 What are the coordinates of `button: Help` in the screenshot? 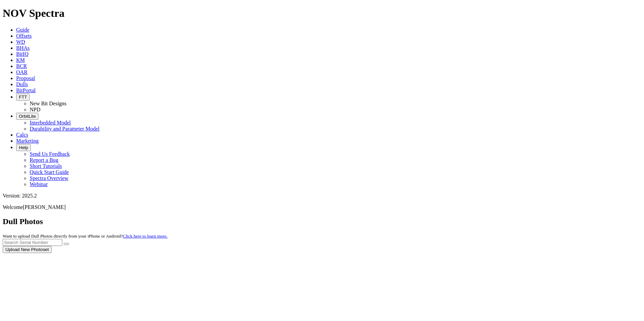 It's located at (23, 148).